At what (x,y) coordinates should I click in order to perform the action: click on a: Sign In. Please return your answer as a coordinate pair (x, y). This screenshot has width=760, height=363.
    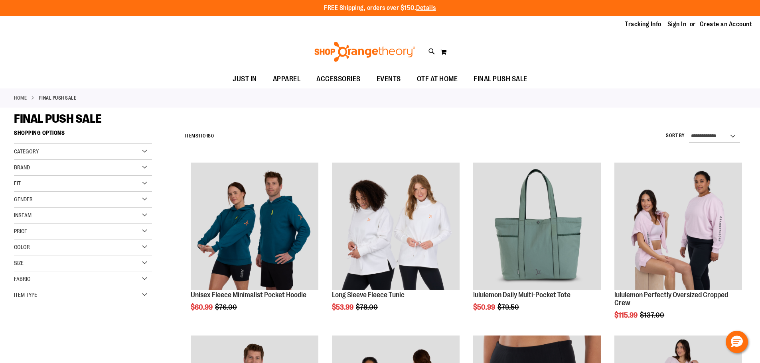
    Looking at the image, I should click on (677, 24).